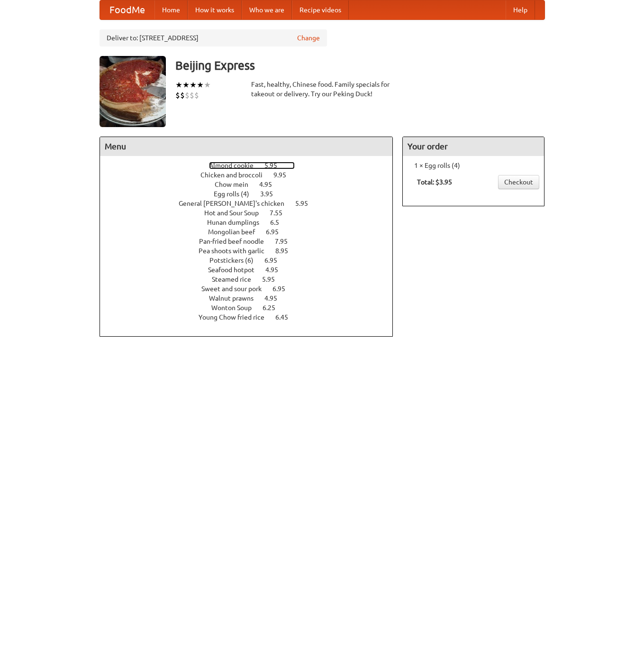 The image size is (644, 671). I want to click on a: Home, so click(171, 10).